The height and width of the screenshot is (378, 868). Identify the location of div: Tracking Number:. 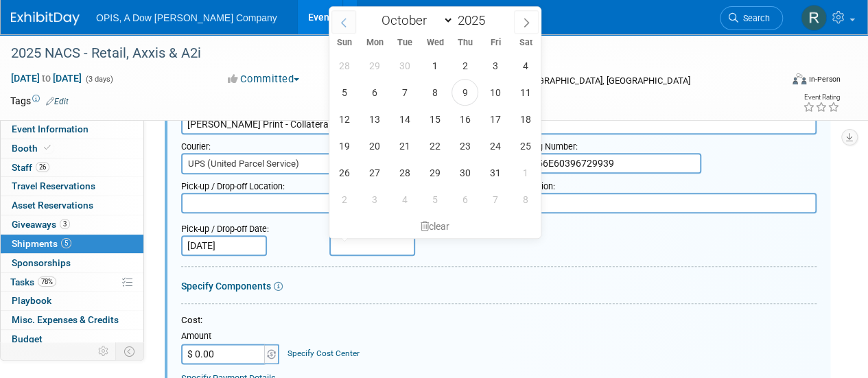
(663, 143).